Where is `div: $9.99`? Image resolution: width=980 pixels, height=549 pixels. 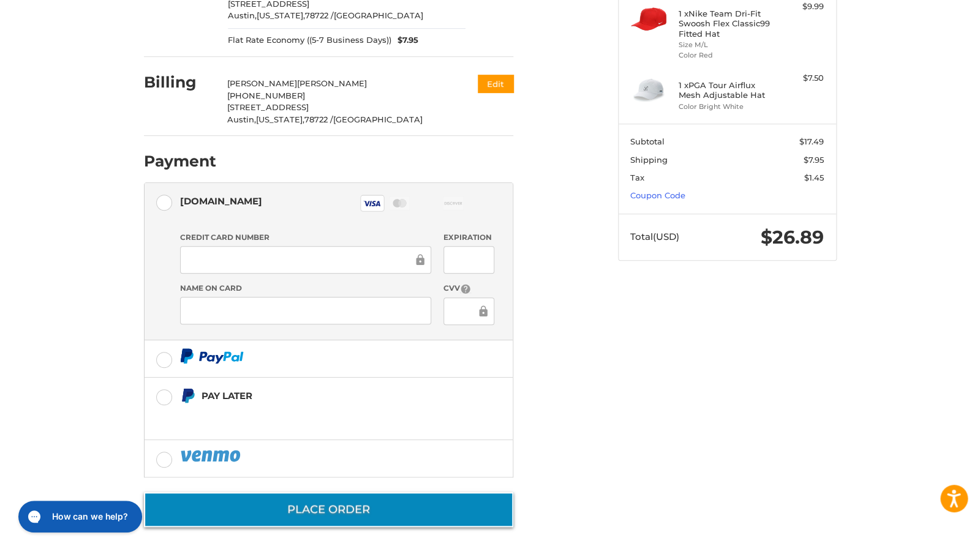
div: $9.99 is located at coordinates (799, 7).